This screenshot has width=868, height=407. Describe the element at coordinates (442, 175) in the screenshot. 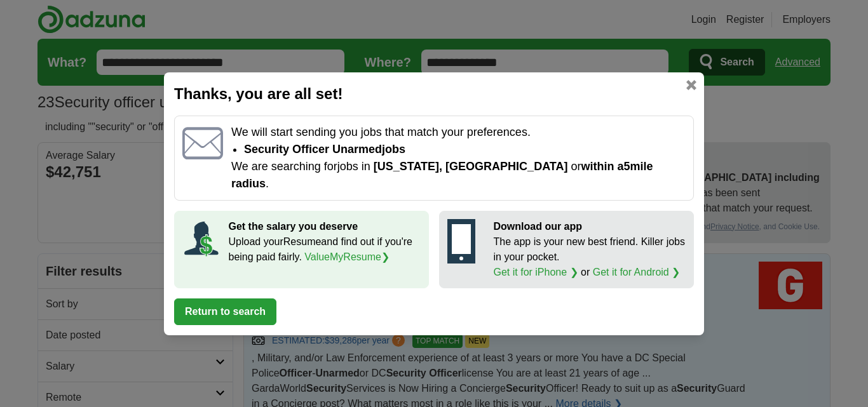

I see `span: within a 5 mile radius` at that location.